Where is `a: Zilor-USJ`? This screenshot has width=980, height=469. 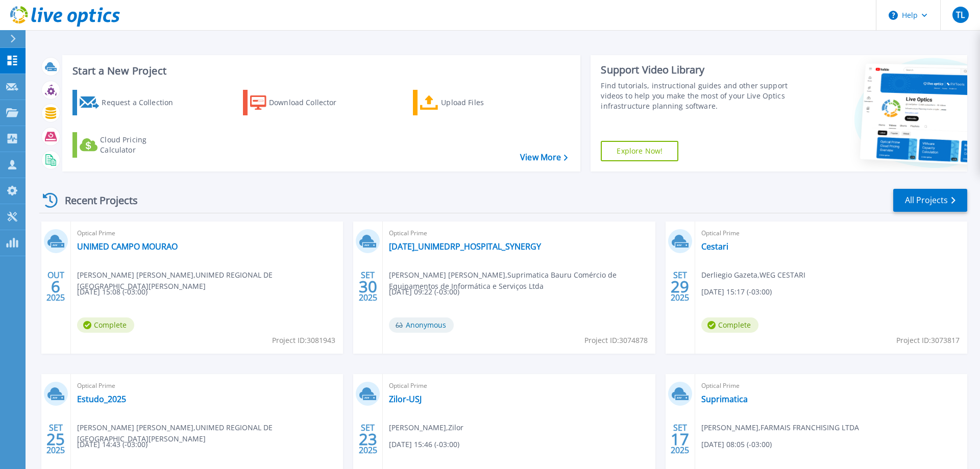
a: Zilor-USJ is located at coordinates (405, 399).